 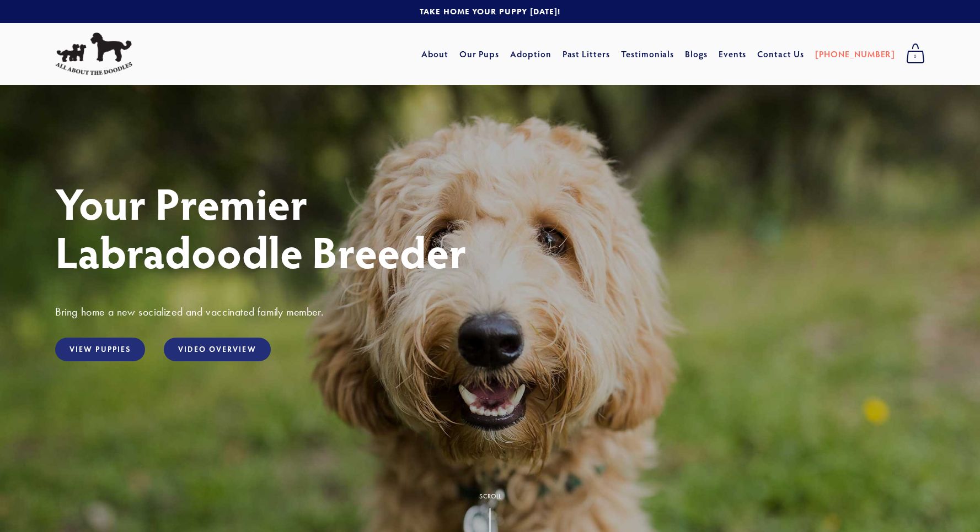 What do you see at coordinates (915, 54) in the screenshot?
I see `a: 0 items in cart` at bounding box center [915, 54].